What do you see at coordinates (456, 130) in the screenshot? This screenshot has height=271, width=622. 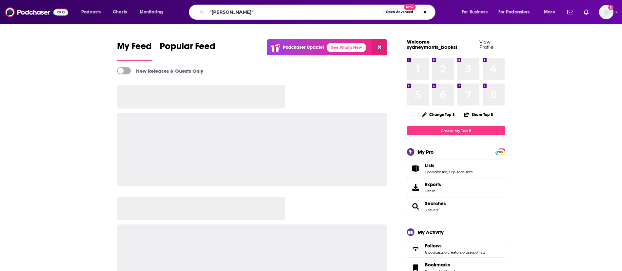 I see `a: Create My Top 8` at bounding box center [456, 130].